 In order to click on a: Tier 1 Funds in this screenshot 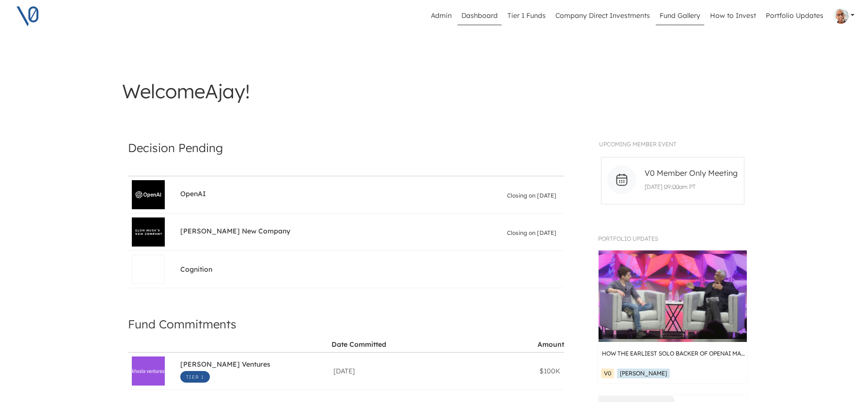, I will do `click(526, 16)`.